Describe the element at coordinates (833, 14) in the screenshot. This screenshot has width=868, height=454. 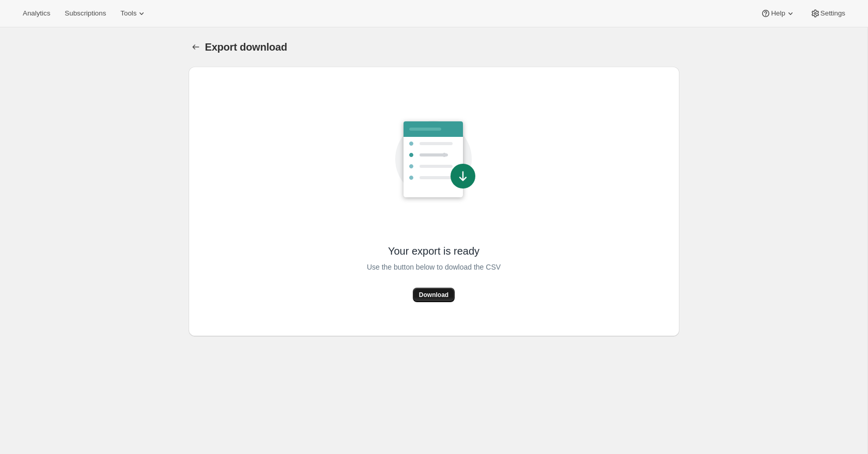
I see `span: Settings` at that location.